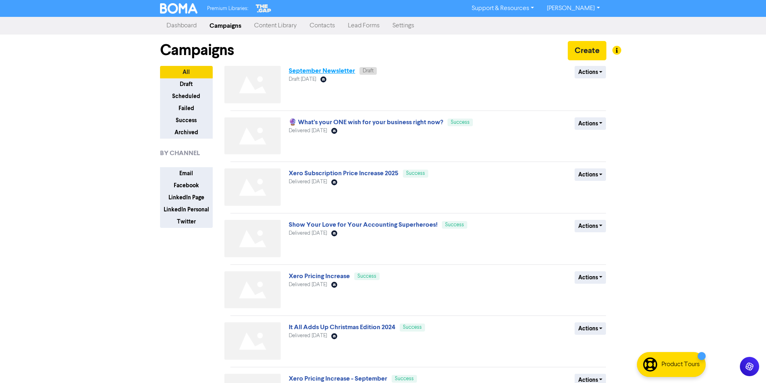 The image size is (766, 383). What do you see at coordinates (186, 197) in the screenshot?
I see `button: LinkedIn Page` at bounding box center [186, 197].